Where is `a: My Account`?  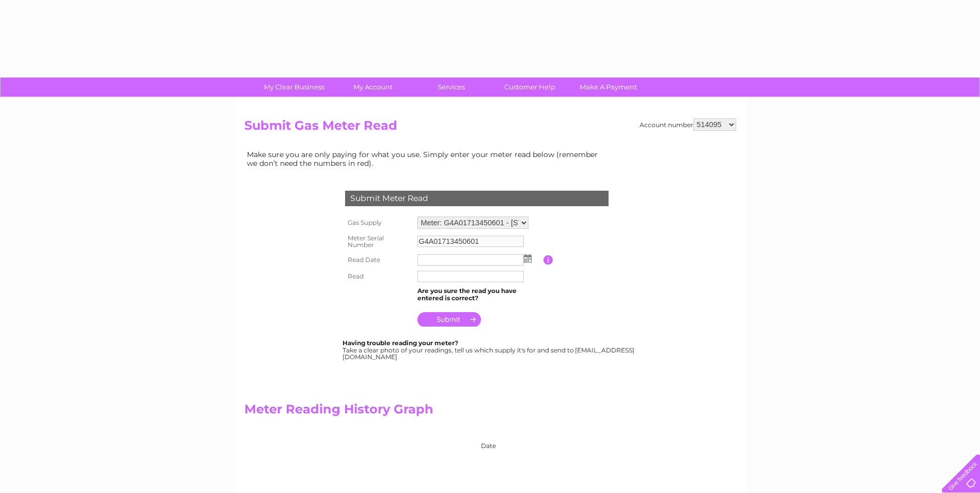 a: My Account is located at coordinates (372, 87).